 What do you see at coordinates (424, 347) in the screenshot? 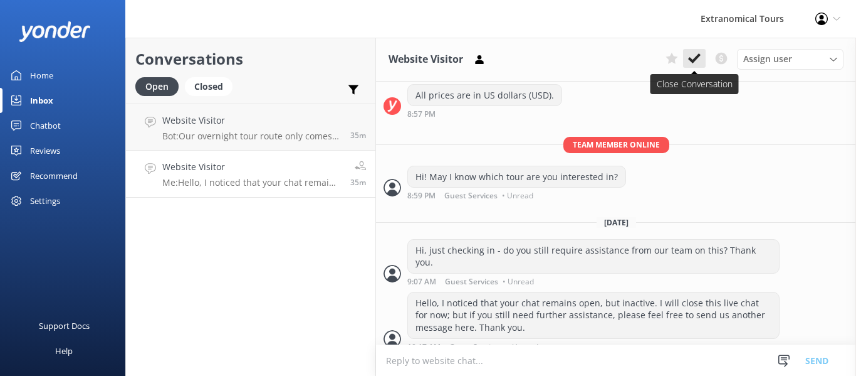
I see `strong: 10:17 AM` at bounding box center [424, 347].